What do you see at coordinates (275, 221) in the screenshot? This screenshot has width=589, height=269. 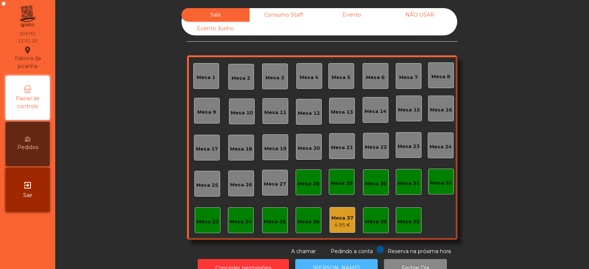 I see `div: Mesa 35` at bounding box center [275, 221].